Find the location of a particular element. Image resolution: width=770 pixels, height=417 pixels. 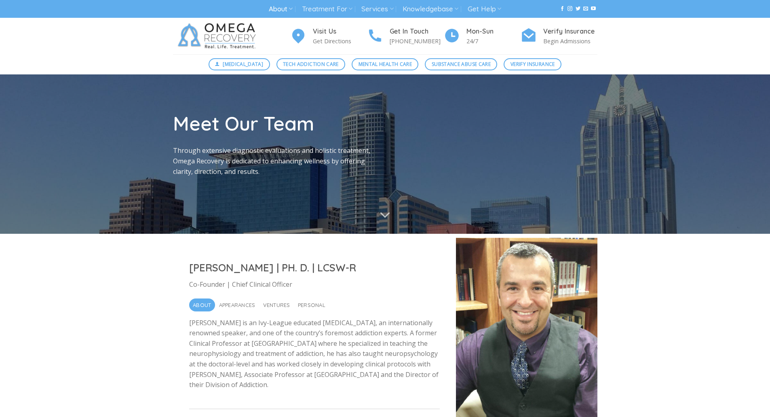

a: Verify Insurance is located at coordinates (532, 64).